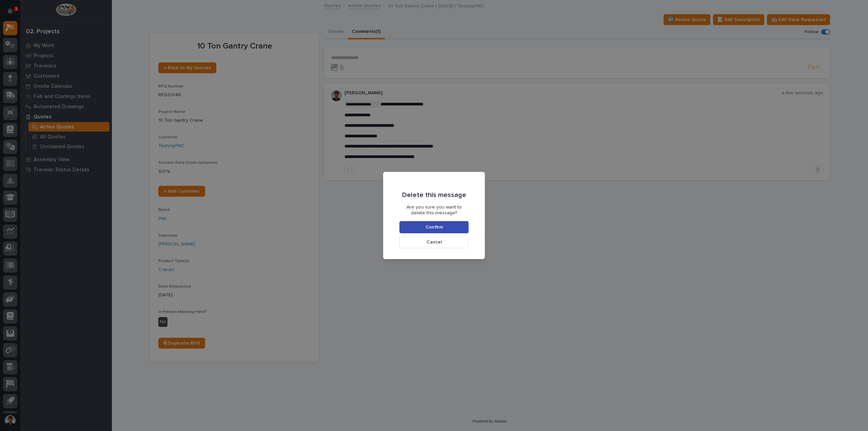  Describe the element at coordinates (434, 228) in the screenshot. I see `button: Confirm` at that location.